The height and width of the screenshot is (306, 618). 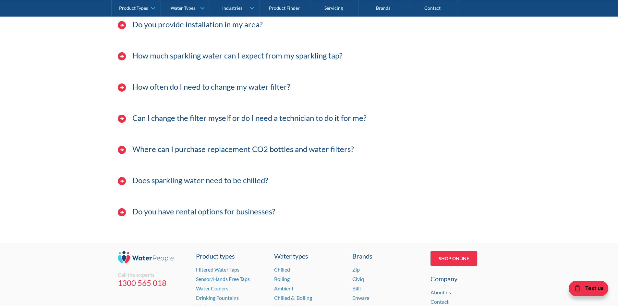 What do you see at coordinates (358, 278) in the screenshot?
I see `a: Civiq` at bounding box center [358, 278].